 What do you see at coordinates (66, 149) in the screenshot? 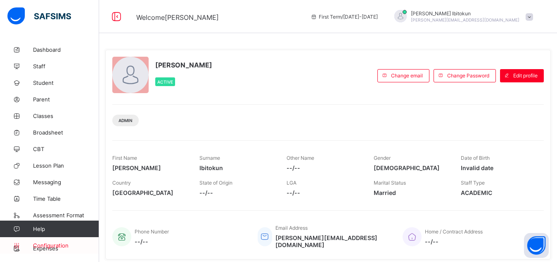
I see `span: CBT` at bounding box center [66, 149].